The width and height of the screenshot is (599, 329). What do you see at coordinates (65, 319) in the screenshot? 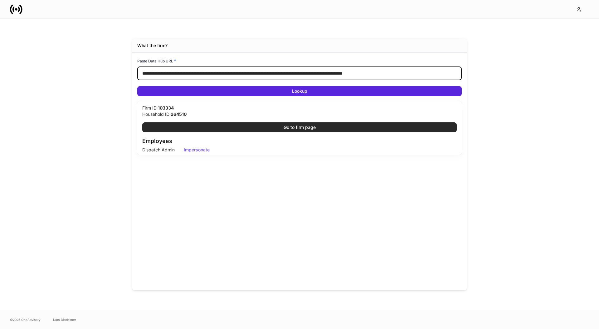
I see `a: Data Disclaimer` at bounding box center [65, 319].